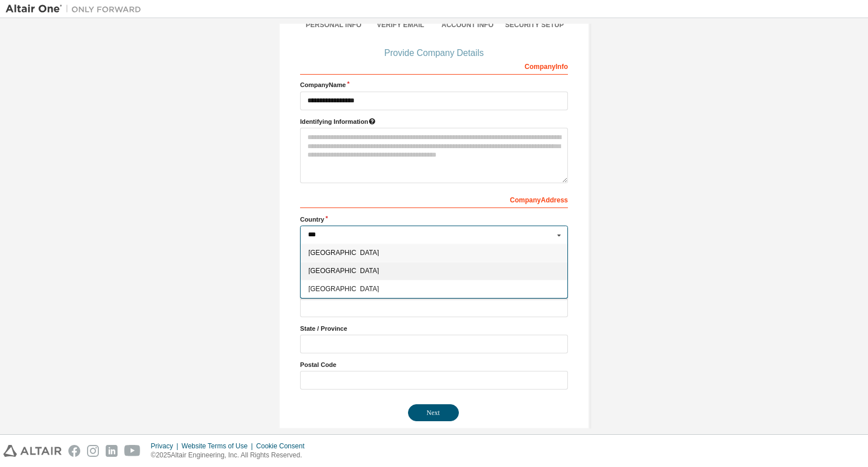 The width and height of the screenshot is (868, 467). What do you see at coordinates (231, 455) in the screenshot?
I see `p: © 2025 Altair Engineering, Inc. All Rights Reserved.` at bounding box center [231, 455].